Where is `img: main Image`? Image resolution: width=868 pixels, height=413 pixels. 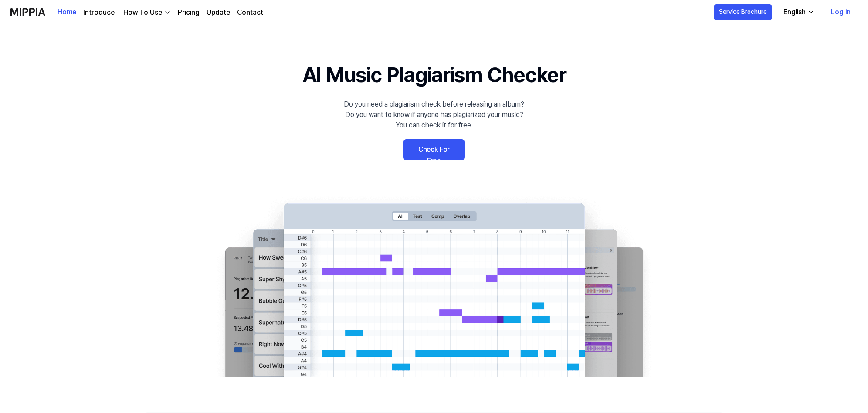
img: main Image is located at coordinates (434, 286).